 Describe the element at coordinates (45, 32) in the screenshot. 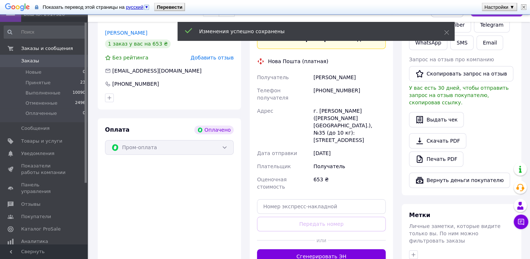

I see `input: Поиск` at that location.